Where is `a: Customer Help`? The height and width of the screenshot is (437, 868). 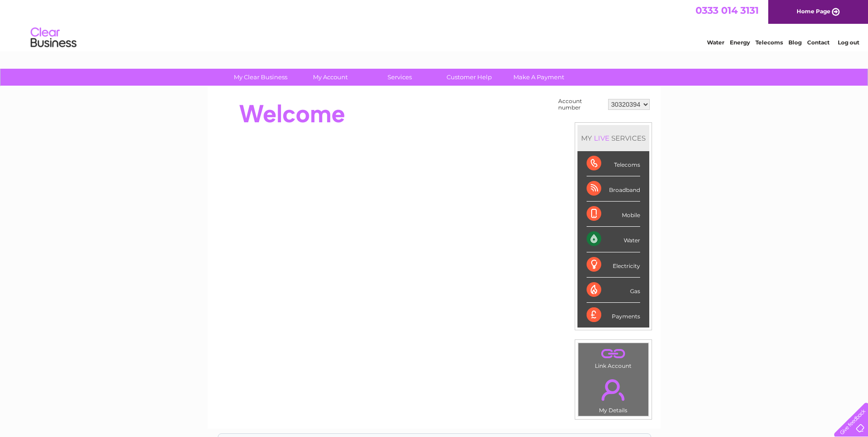
a: Customer Help is located at coordinates (469, 77).